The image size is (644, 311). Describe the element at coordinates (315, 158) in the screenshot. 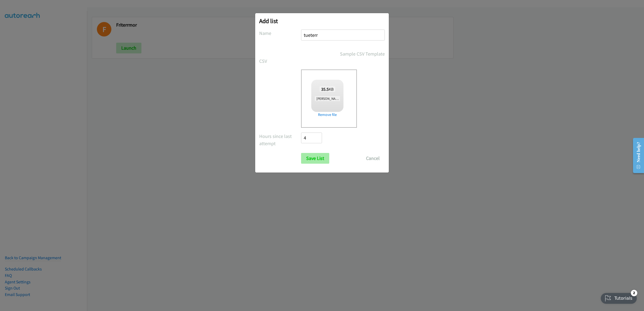

I see `input: Save List` at that location.